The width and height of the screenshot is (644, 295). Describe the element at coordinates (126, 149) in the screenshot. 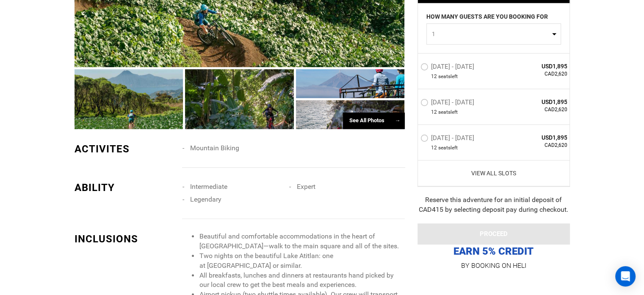

I see `div: ACTIVITES` at that location.